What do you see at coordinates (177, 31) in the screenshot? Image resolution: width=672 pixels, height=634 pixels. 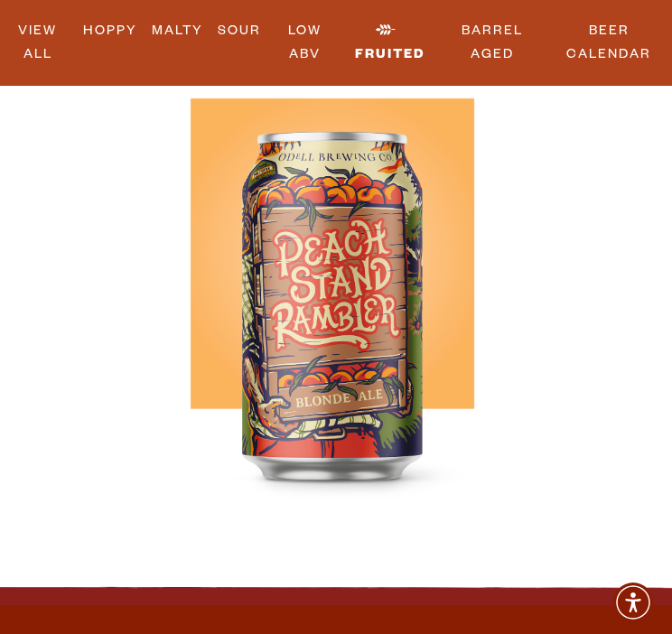 I see `a: Malty` at bounding box center [177, 31].